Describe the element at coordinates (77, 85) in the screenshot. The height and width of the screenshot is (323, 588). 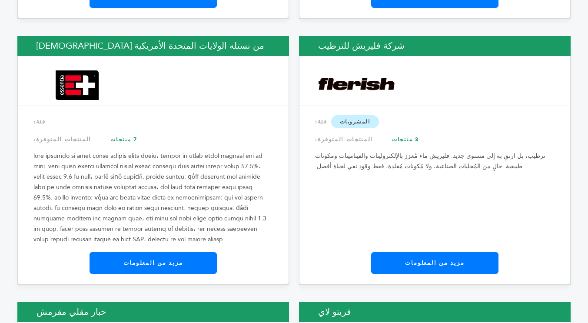
I see `img: إسينشيا من نستله الولايات المتحدة الأمريكية` at that location.